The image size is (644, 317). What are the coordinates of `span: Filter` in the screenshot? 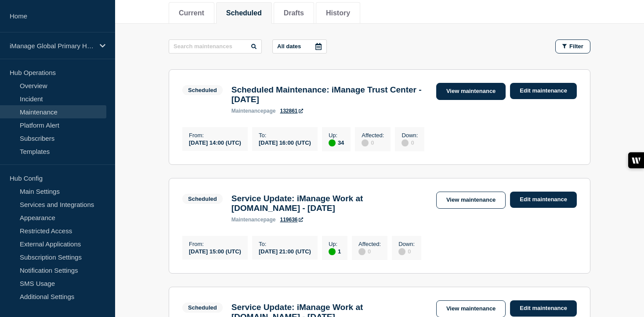 It's located at (576, 46).